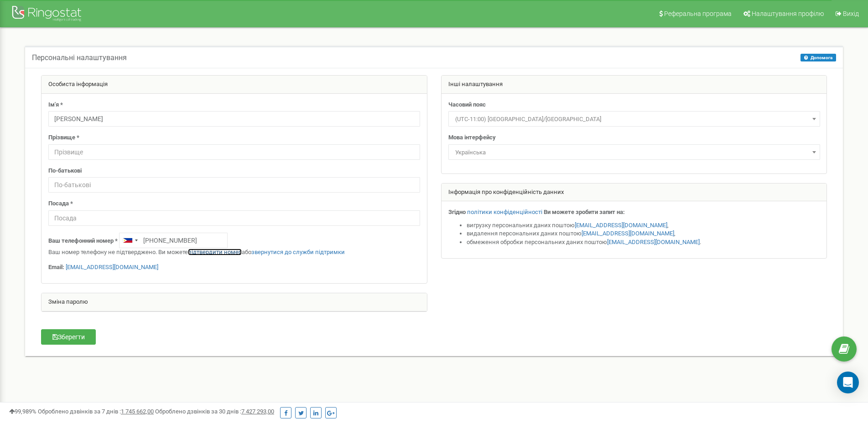 This screenshot has width=868, height=423. What do you see at coordinates (643, 234) in the screenshot?
I see `li: видалення персональних даних поштою ,` at bounding box center [643, 234].